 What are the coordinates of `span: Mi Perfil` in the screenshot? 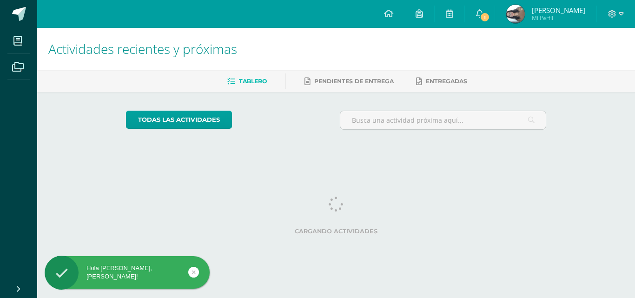 It's located at (559, 18).